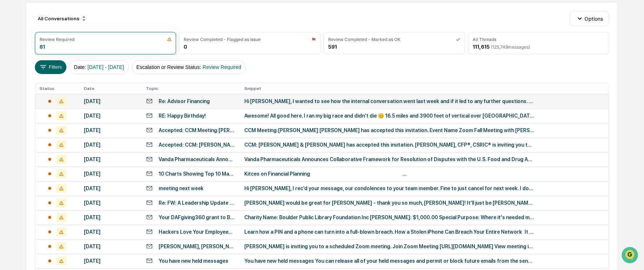  What do you see at coordinates (26, 109) in the screenshot?
I see `a: 🔎Data Lookup` at bounding box center [26, 109].